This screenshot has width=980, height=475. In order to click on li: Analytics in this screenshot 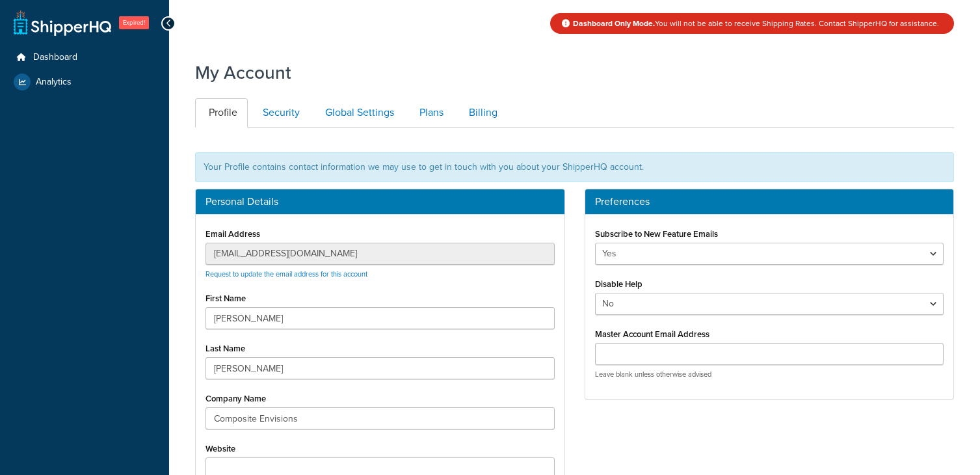, I will do `click(85, 82)`.